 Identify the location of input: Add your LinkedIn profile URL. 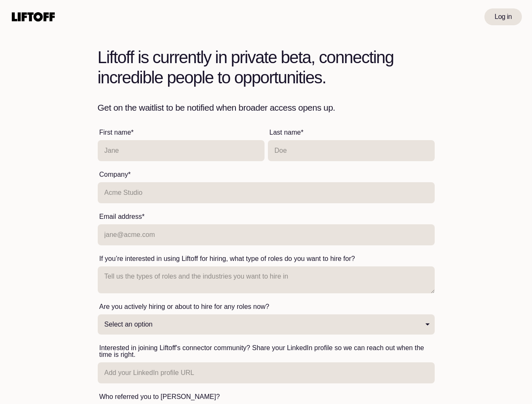
(266, 373).